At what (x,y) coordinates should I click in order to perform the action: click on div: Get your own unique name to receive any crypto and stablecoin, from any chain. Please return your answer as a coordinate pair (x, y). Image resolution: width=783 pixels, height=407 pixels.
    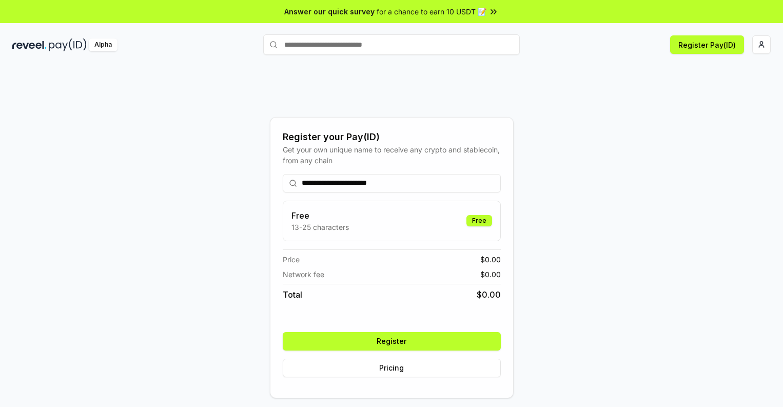
    Looking at the image, I should click on (392, 155).